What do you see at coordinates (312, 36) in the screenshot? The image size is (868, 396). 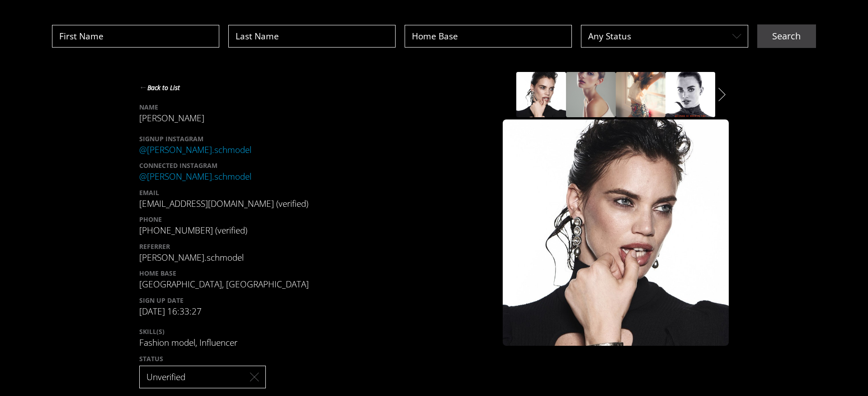 I see `input: Last Name` at bounding box center [312, 36].